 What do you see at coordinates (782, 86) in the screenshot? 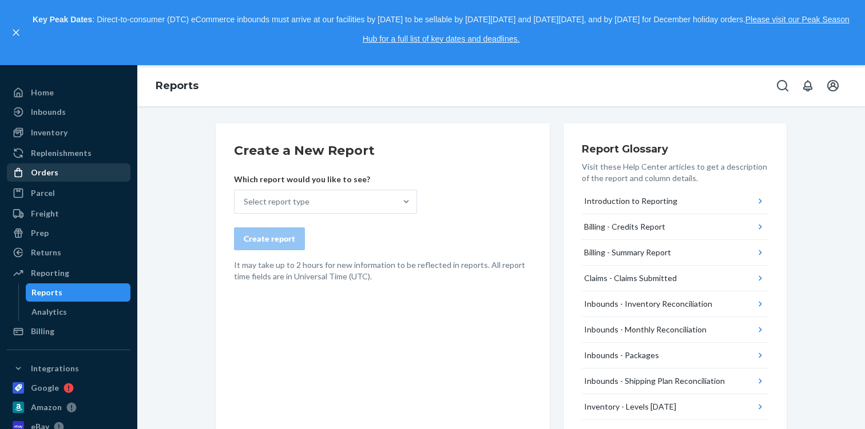
I see `button: Open Search Box` at bounding box center [782, 86].